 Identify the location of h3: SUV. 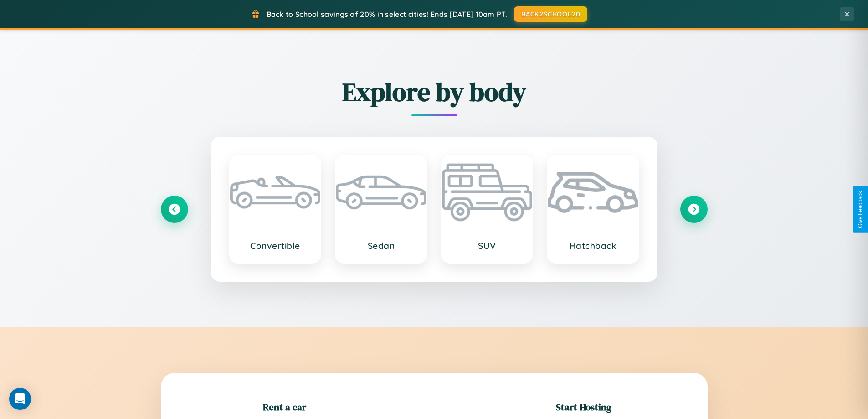
(487, 246).